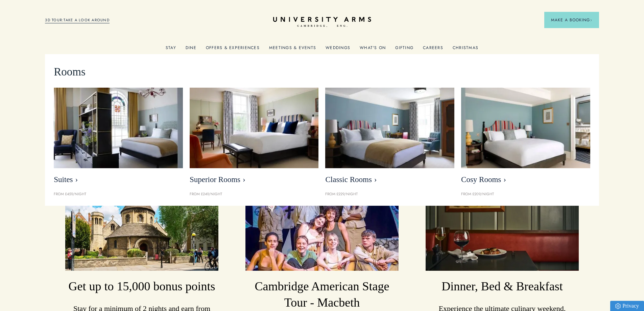 The image size is (644, 311). Describe the element at coordinates (142, 287) in the screenshot. I see `h3: Get up to 15,000 bonus points` at that location.